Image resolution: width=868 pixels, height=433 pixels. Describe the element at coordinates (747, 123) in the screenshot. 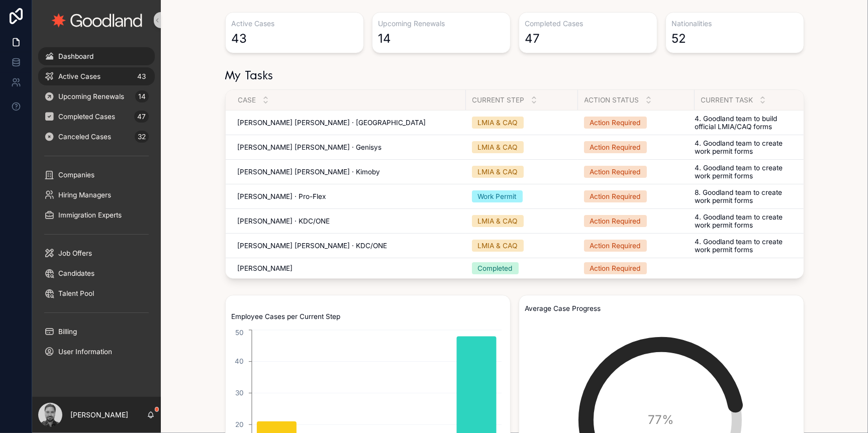

I see `a: 4. Goodland team to build official LMIA/CAQ forms` at that location.